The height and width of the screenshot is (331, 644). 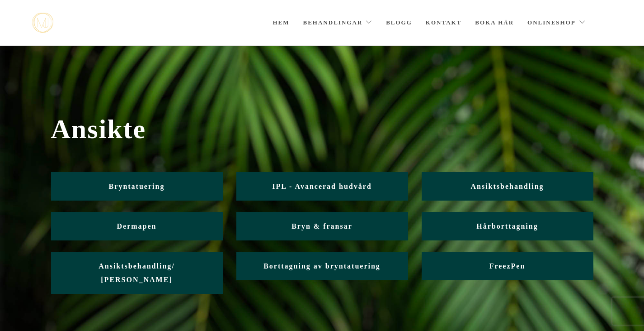 What do you see at coordinates (322, 129) in the screenshot?
I see `span: Ansikte` at bounding box center [322, 129].